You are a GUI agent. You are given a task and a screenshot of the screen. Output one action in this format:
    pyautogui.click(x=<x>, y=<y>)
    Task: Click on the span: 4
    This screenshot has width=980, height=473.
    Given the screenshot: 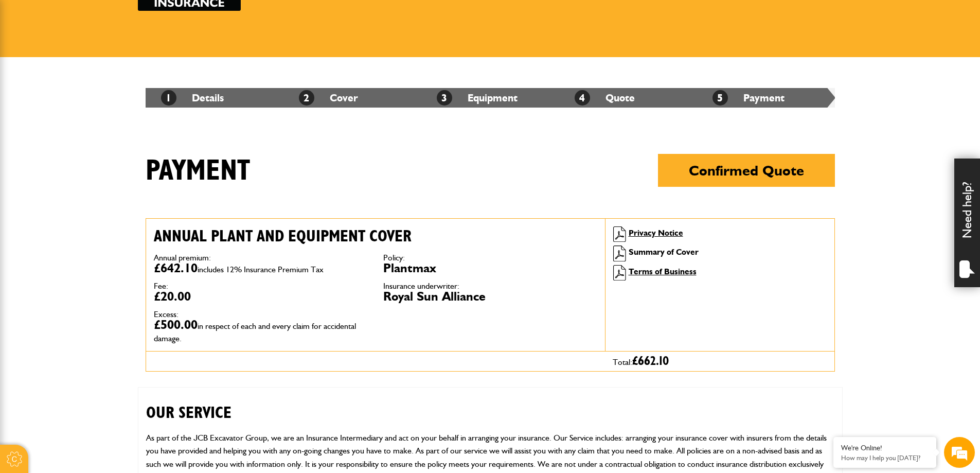 What is the action you would take?
    pyautogui.click(x=583, y=98)
    